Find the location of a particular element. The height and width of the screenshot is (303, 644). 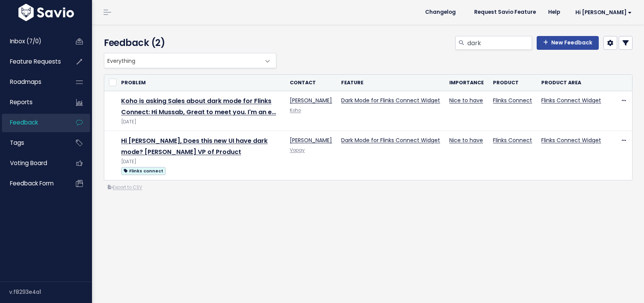

img: logo-white.9d6f32f41409.svg is located at coordinates (46, 12).